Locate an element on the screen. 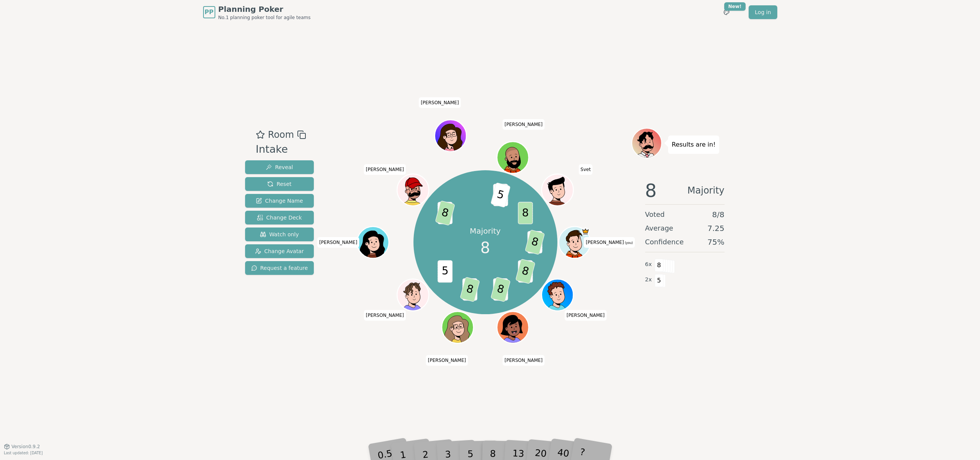 This screenshot has height=460, width=980. button: Change Avatar is located at coordinates (279, 251).